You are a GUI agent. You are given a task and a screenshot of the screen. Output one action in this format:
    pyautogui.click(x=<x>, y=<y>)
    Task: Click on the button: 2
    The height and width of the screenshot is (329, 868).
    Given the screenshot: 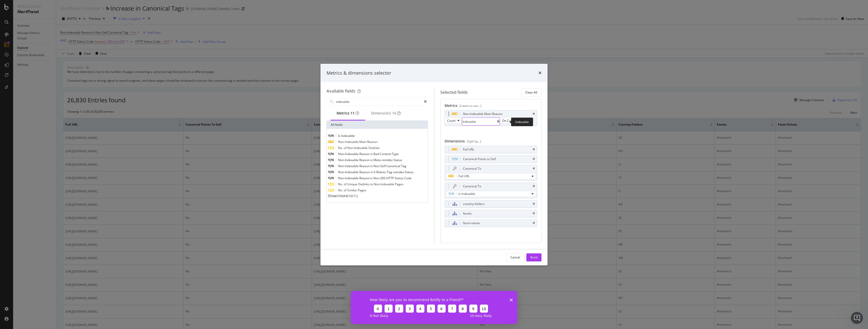 What is the action you would take?
    pyautogui.click(x=49, y=17)
    